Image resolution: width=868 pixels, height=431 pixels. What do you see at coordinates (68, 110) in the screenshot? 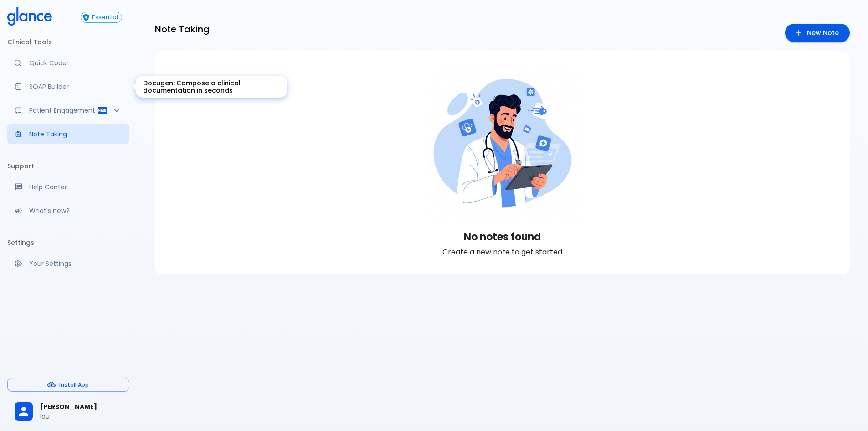
I see `div: Patient Reports & Referrals` at bounding box center [68, 110].